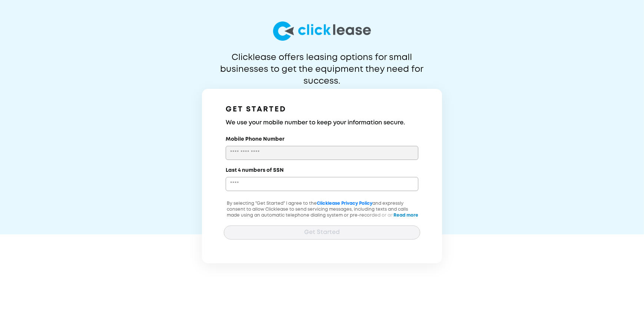 The width and height of the screenshot is (644, 311). Describe the element at coordinates (322, 218) in the screenshot. I see `p: By selecting "Get Started" I agree to the and expressly consent to allow Clicklease to send servi...` at that location.